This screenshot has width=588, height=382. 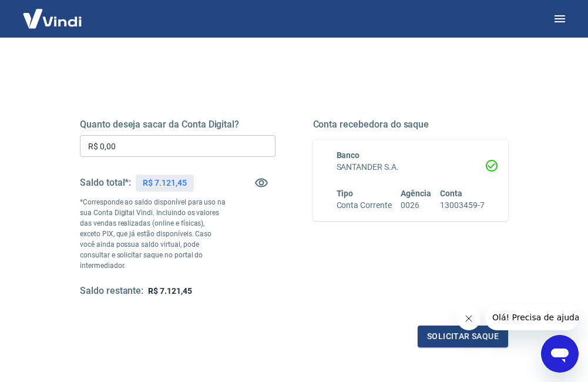 I want to click on p: *Corresponde ao saldo disponível para uso na sua Conta Digital Vindi. Incluindo os valores das ve..., so click(x=153, y=234).